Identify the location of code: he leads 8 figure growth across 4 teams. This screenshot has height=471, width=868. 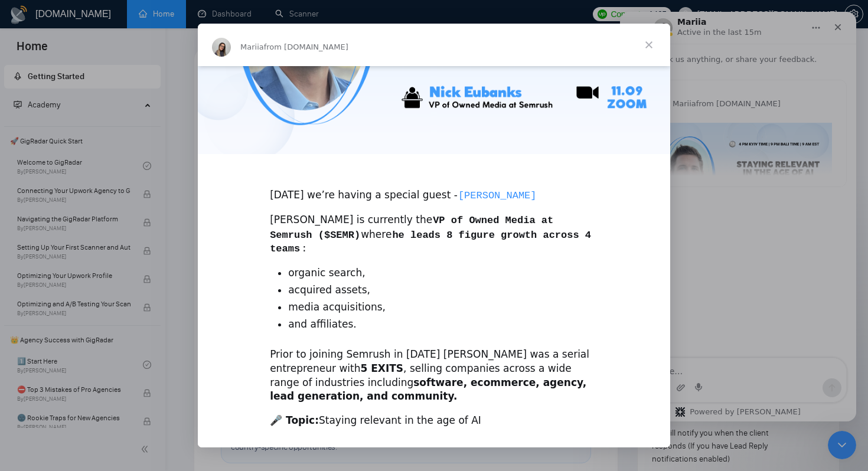
(430, 242).